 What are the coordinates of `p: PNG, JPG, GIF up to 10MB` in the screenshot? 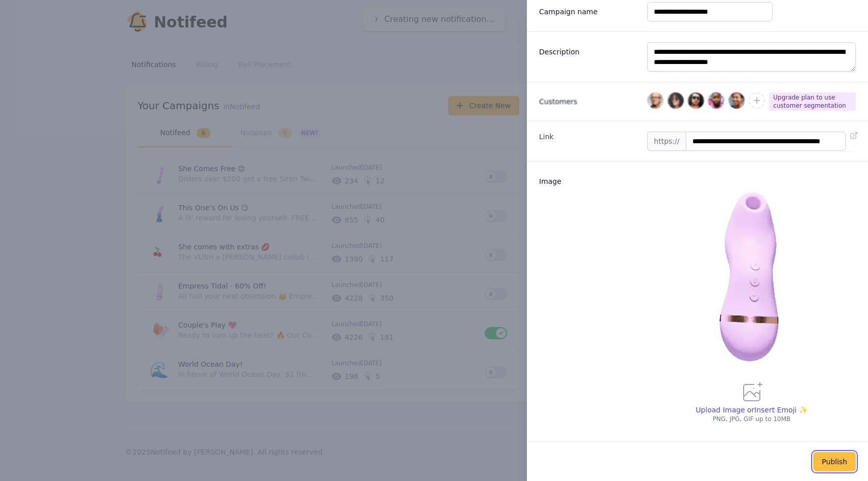 It's located at (751, 418).